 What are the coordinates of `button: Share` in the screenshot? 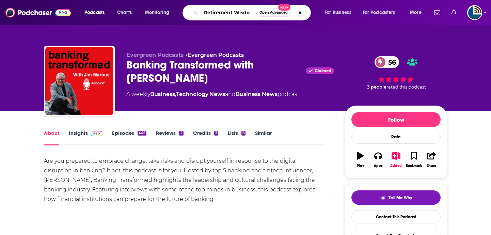 It's located at (431, 160).